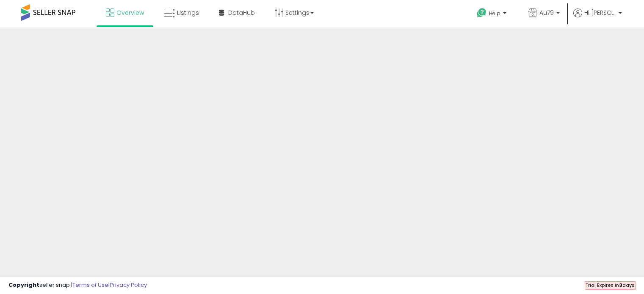 The height and width of the screenshot is (294, 644). I want to click on div: seller snap | |, so click(77, 285).